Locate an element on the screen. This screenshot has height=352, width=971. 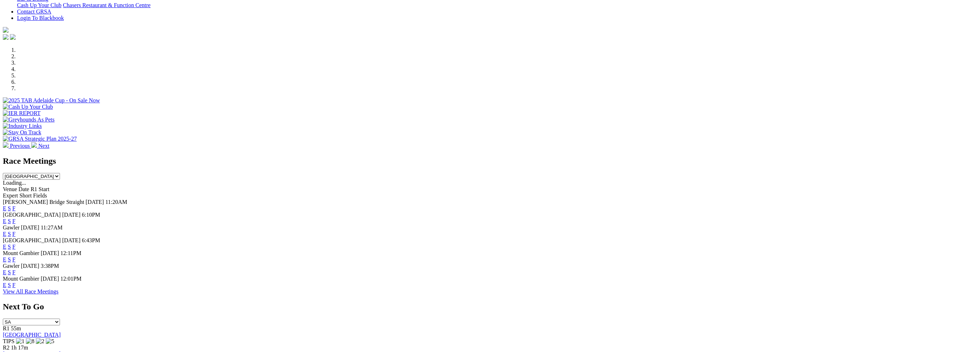
img: 2 is located at coordinates (40, 341).